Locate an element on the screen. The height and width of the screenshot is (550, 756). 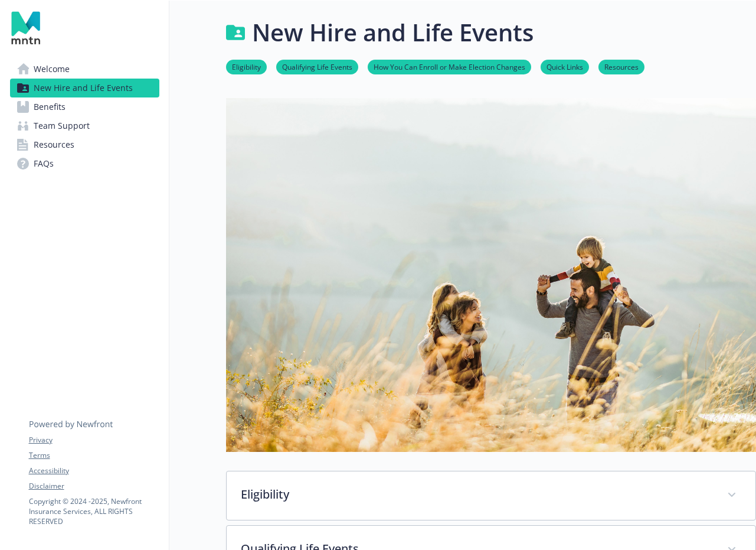
a: Terms is located at coordinates (94, 455).